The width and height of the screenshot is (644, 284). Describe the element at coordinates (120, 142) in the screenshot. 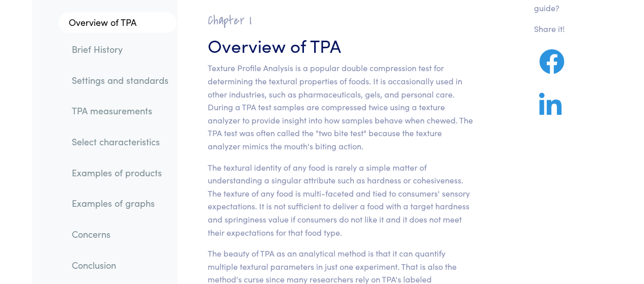

I see `a: Select characteristics` at that location.